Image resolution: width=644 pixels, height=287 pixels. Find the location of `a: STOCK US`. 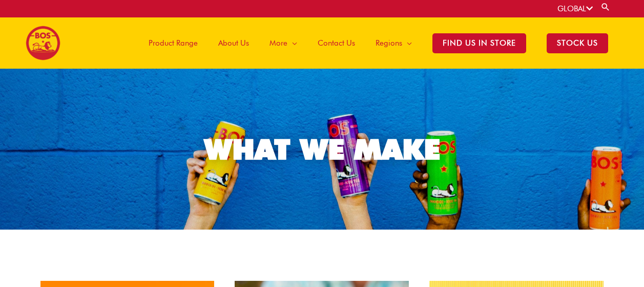

a: STOCK US is located at coordinates (578, 44).